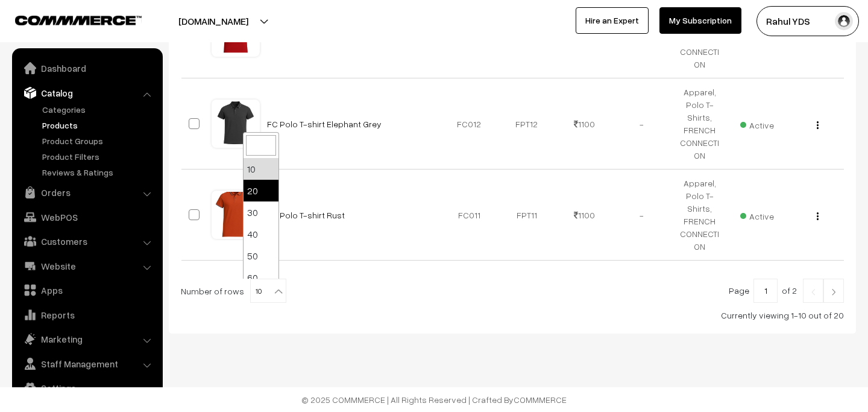 This screenshot has height=412, width=868. I want to click on a: Website, so click(87, 266).